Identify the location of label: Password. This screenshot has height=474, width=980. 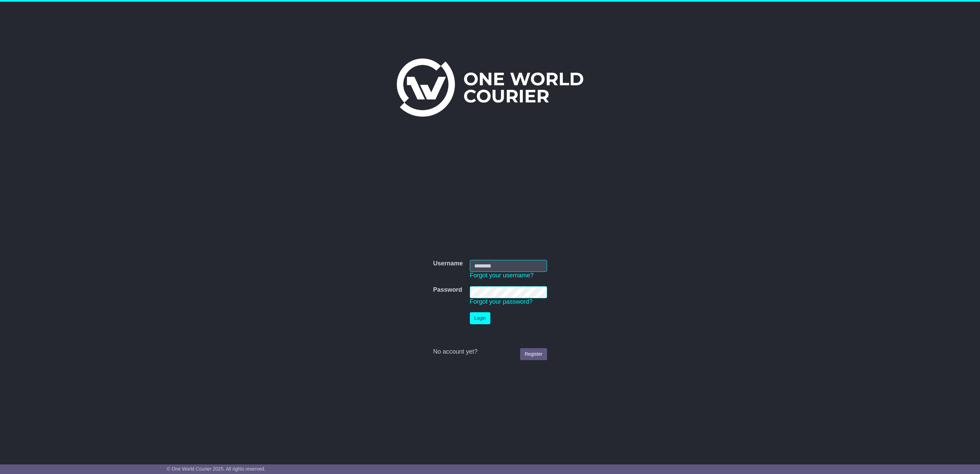
(447, 290).